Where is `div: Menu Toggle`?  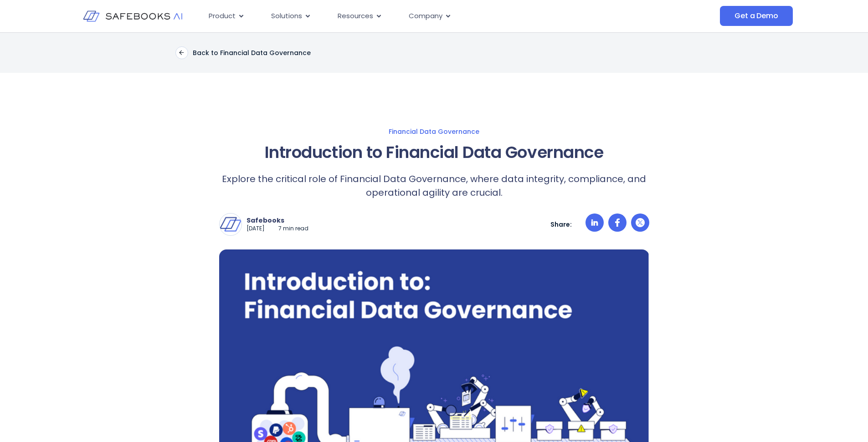 div: Menu Toggle is located at coordinates (415, 16).